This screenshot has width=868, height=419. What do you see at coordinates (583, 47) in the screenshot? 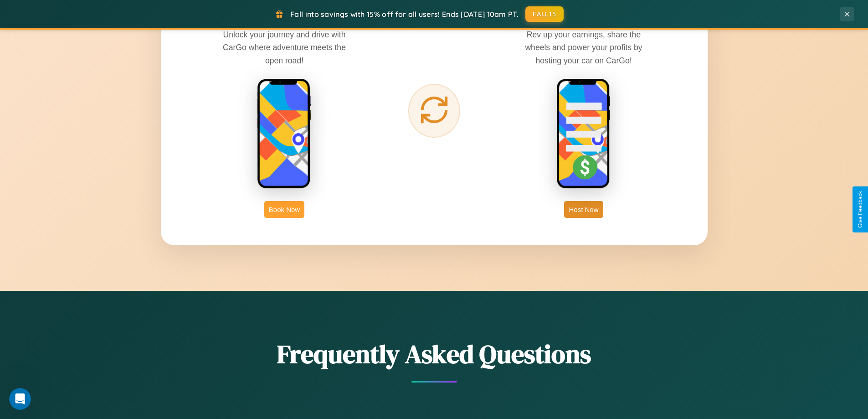
I see `p: Rev up your earnings, share the wheels and power your profits by hosting your car on CarGo!` at bounding box center [583, 47].